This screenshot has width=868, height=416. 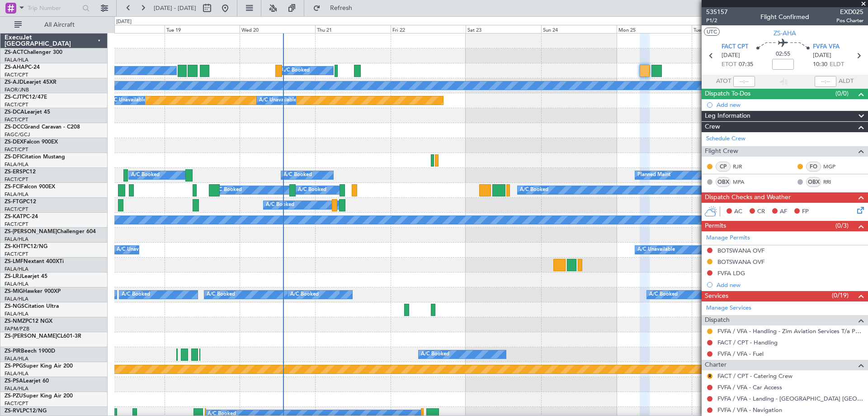 What do you see at coordinates (805, 212) in the screenshot?
I see `span: FP` at bounding box center [805, 212].